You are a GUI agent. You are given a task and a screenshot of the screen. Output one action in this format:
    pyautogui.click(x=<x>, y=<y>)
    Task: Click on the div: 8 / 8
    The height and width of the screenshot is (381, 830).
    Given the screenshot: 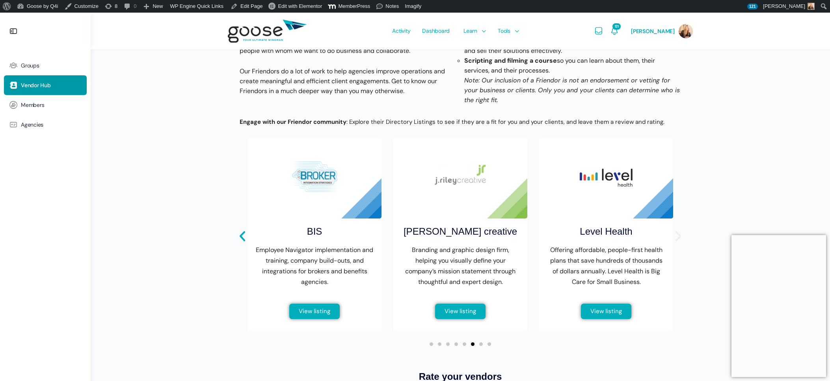 What is the action you would take?
    pyautogui.click(x=606, y=234)
    